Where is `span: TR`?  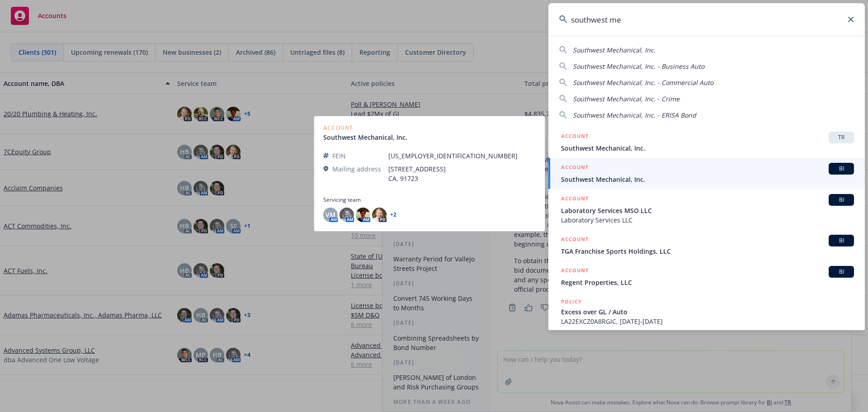 span: TR is located at coordinates (842, 137).